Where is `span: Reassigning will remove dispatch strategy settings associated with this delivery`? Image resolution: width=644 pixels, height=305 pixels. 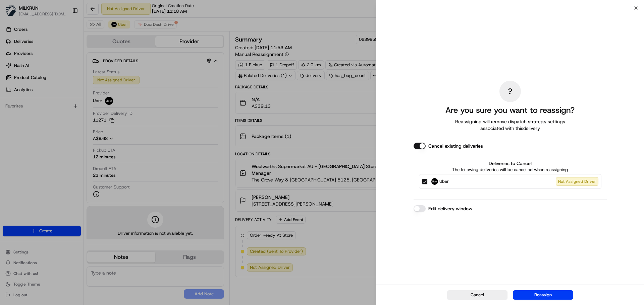 span: Reassigning will remove dispatch strategy settings associated with this delivery is located at coordinates (510, 125).